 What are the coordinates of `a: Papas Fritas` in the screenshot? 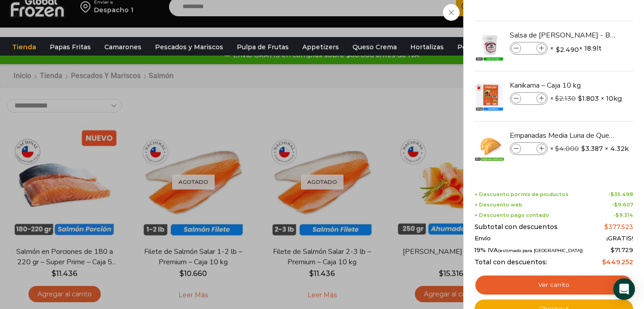 It's located at (70, 47).